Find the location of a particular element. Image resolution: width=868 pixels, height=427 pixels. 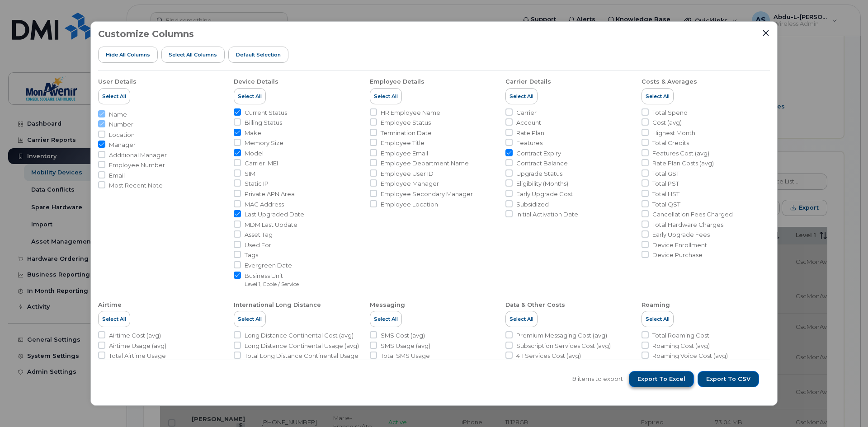

span: Business Unit is located at coordinates (272, 276).